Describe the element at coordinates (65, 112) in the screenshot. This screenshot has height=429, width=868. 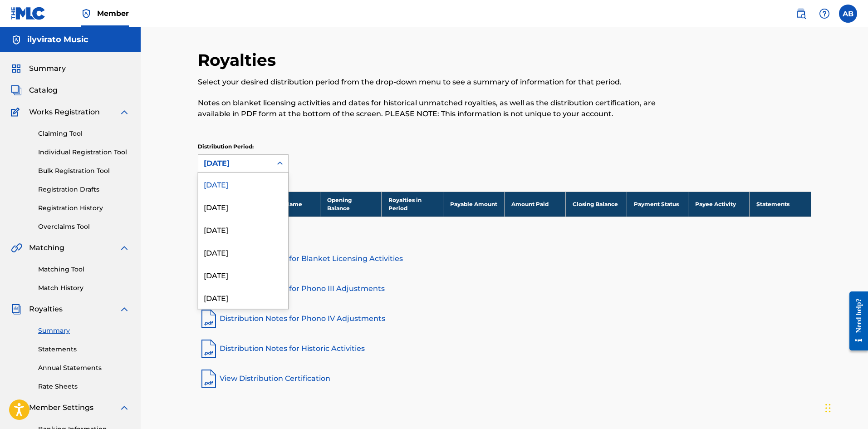
I see `span: Works Registration` at that location.